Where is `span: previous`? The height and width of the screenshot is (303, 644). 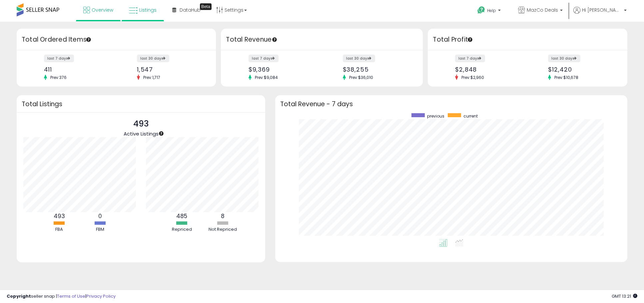
span: previous is located at coordinates (436, 116).